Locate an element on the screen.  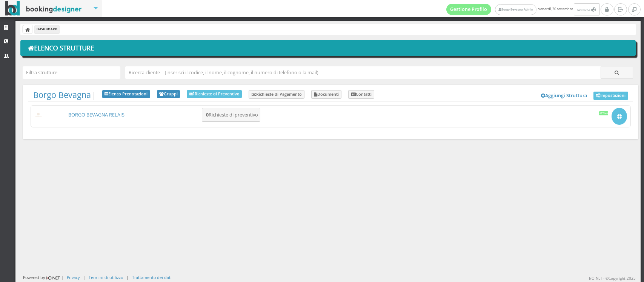
a: Borgo Bevagna Admin is located at coordinates (516, 9).